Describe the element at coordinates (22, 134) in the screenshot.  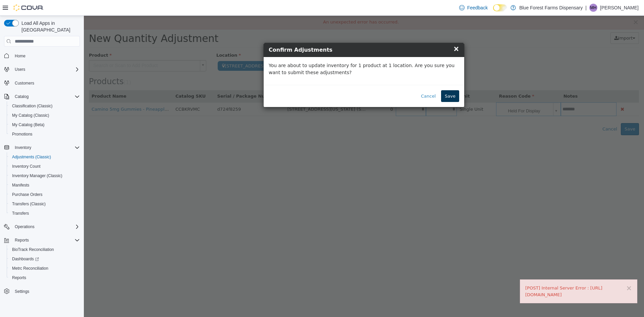
I see `a: Promotions` at that location.